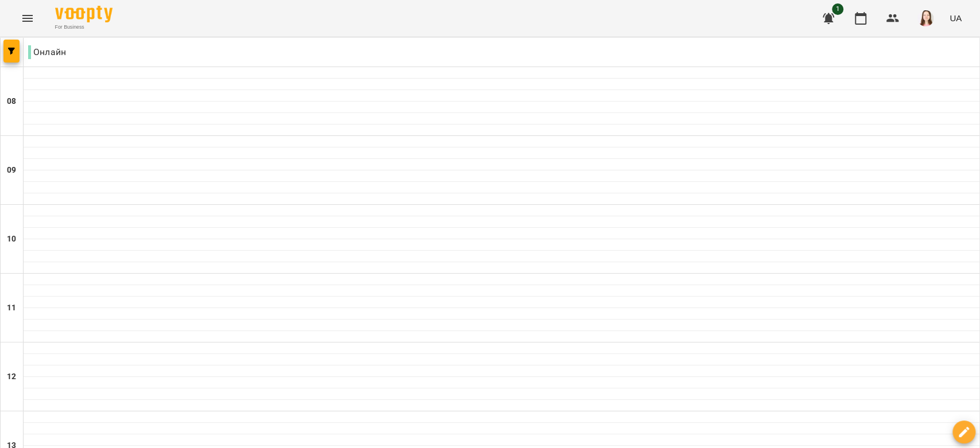  Describe the element at coordinates (956, 18) in the screenshot. I see `span: UA` at that location.